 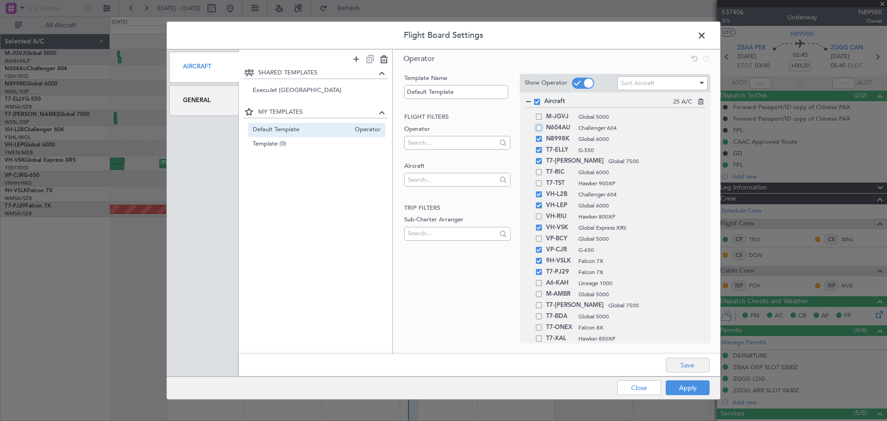 I want to click on span: 25 A/C, so click(x=683, y=102).